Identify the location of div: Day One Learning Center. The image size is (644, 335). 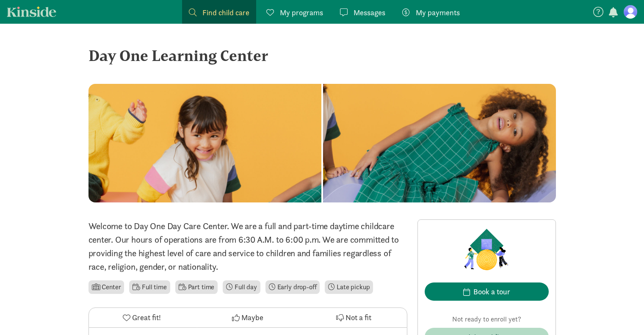
(322, 55).